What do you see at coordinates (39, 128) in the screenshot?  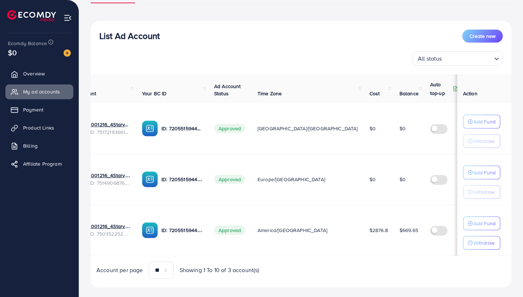 I see `a: Product Links` at bounding box center [39, 128].